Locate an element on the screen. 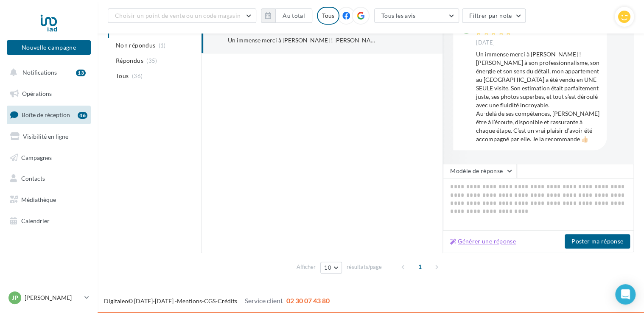 Image resolution: width=644 pixels, height=313 pixels. a: Crédits is located at coordinates (228, 301).